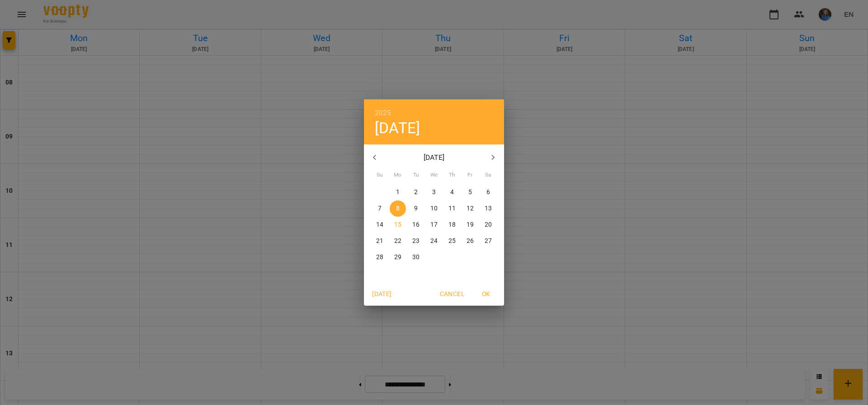  Describe the element at coordinates (488, 193) in the screenshot. I see `p: 6` at that location.